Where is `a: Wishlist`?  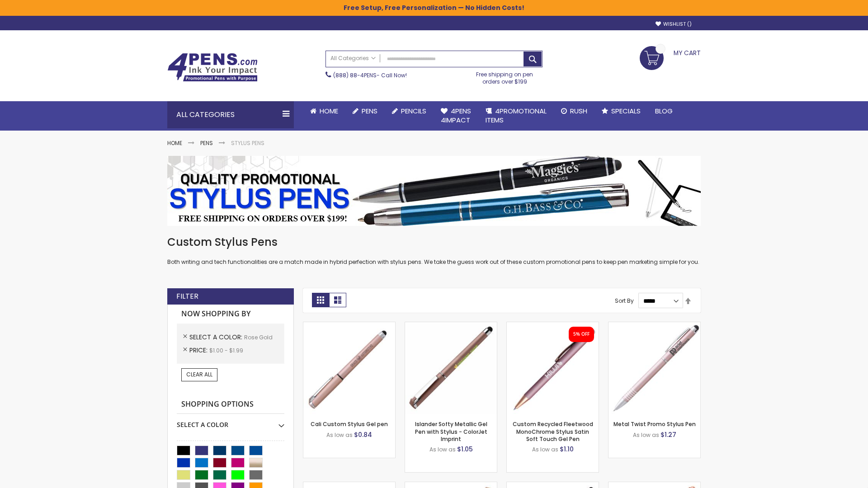 a: Wishlist is located at coordinates (673, 24).